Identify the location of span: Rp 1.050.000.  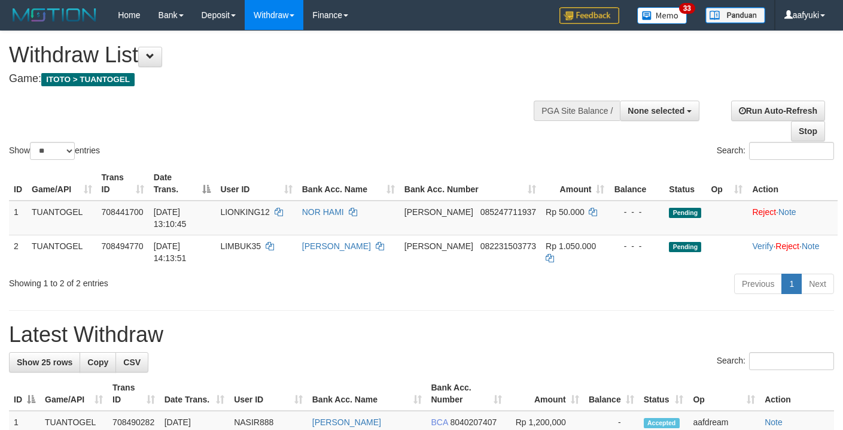
(571, 246).